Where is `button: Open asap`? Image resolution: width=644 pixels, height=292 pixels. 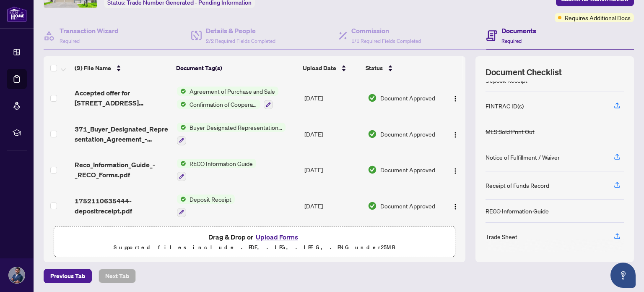 button: Open asap is located at coordinates (622, 275).